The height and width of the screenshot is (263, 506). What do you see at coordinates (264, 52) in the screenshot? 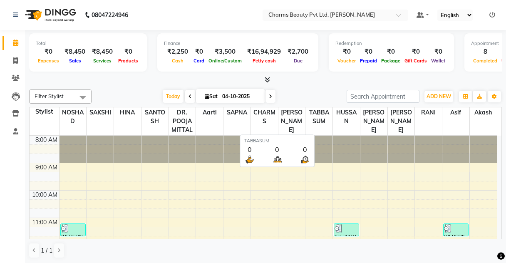
I see `div: ₹16,94,929` at bounding box center [264, 52].